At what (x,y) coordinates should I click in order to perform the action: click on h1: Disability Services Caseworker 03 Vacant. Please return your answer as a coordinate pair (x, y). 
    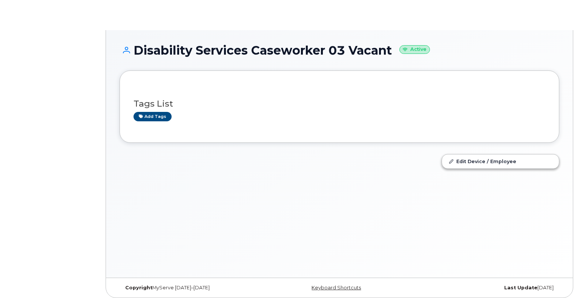
    Looking at the image, I should click on (339, 50).